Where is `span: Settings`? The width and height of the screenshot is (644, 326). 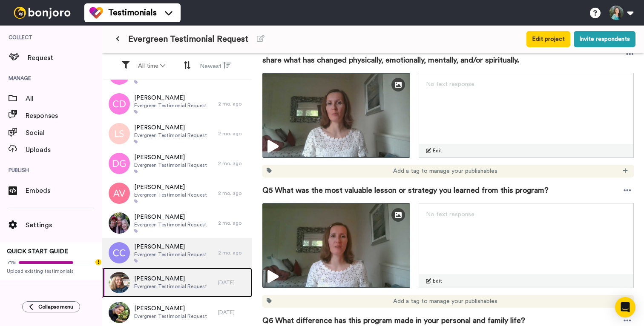
span: Settings is located at coordinates (64, 225).